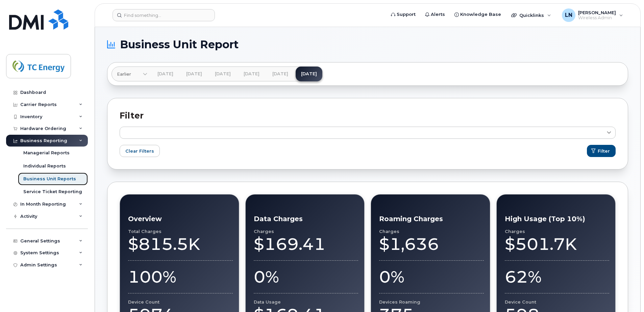  I want to click on div: $1,636, so click(431, 244).